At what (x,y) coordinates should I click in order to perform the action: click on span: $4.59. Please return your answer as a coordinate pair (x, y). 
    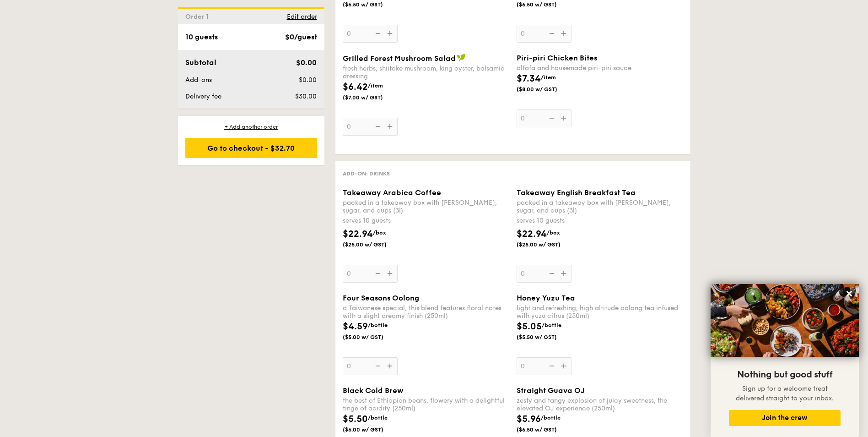
    Looking at the image, I should click on (355, 327).